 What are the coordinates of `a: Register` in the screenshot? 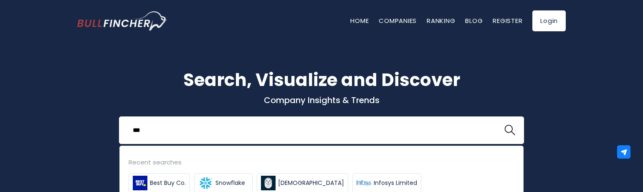 It's located at (507, 20).